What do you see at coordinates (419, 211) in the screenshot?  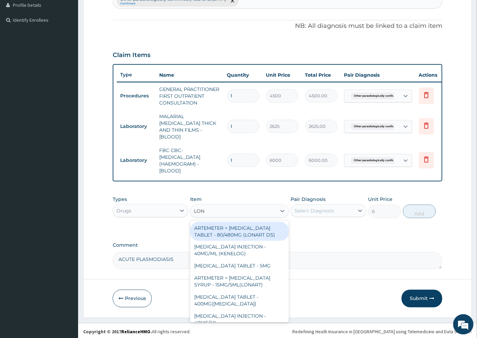 I see `button: Add` at bounding box center [419, 211].